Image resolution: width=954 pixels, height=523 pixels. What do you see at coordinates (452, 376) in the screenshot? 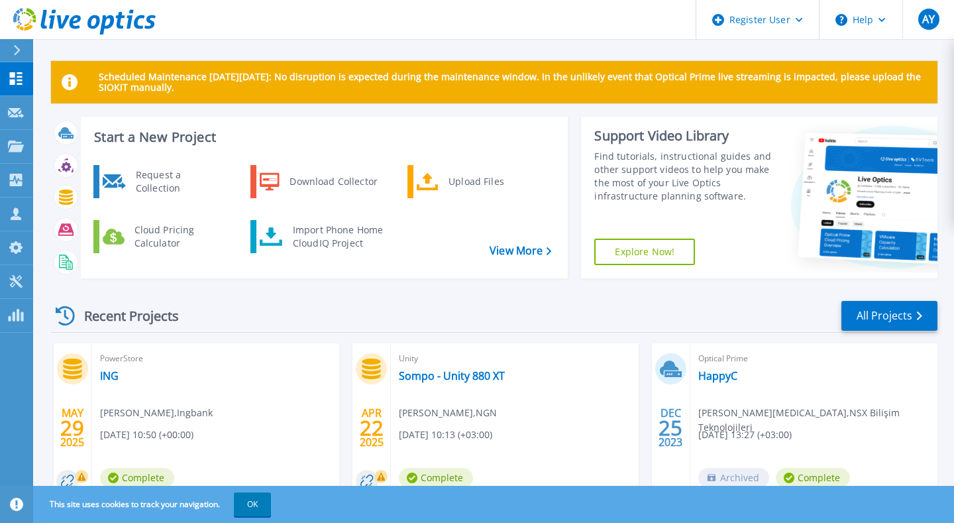
I see `a: Sompo - Unity 880 XT` at bounding box center [452, 376].